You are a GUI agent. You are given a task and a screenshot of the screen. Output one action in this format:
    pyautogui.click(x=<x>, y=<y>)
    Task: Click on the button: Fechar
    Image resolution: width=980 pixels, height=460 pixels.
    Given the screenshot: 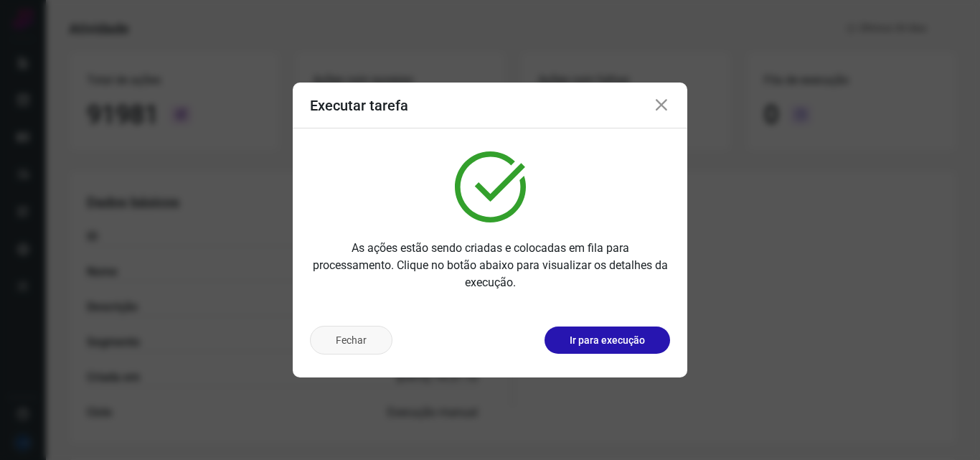 What is the action you would take?
    pyautogui.click(x=351, y=340)
    